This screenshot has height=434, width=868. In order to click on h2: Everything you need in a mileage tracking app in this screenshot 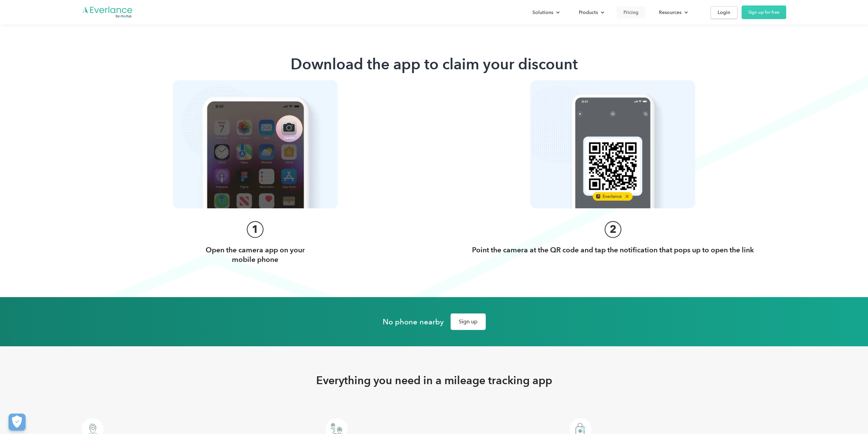, I will do `click(434, 380)`.